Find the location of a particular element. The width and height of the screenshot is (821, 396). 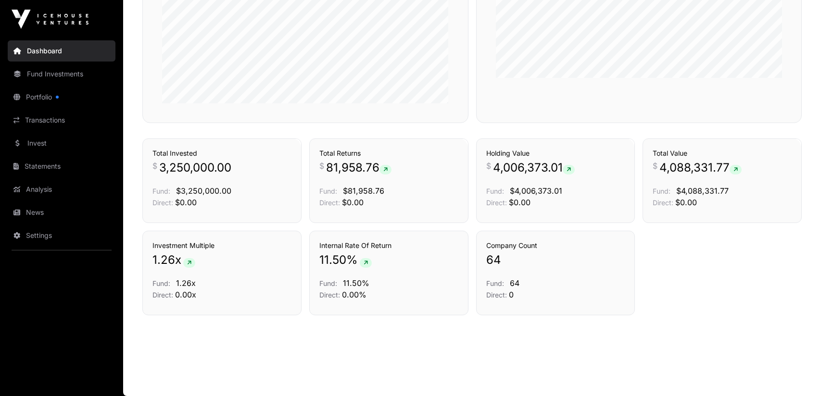

span: 3,250,000.00 is located at coordinates (195, 168).